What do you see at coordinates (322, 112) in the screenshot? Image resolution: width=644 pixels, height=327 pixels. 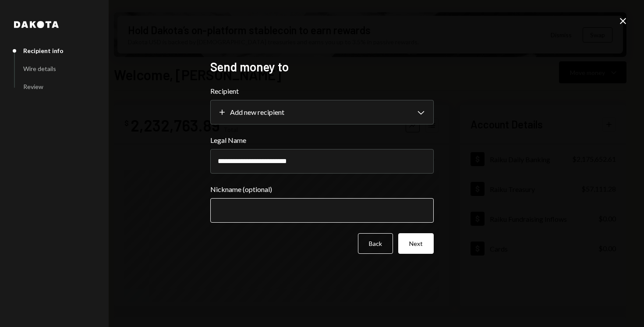 I see `button: Recipient` at bounding box center [322, 112].